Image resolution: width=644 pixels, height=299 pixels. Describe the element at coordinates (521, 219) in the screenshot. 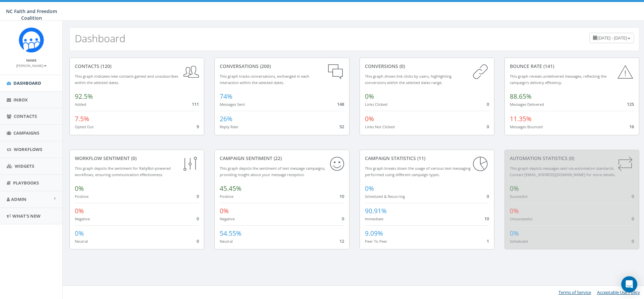

I see `small: Unsuccessful` at that location.